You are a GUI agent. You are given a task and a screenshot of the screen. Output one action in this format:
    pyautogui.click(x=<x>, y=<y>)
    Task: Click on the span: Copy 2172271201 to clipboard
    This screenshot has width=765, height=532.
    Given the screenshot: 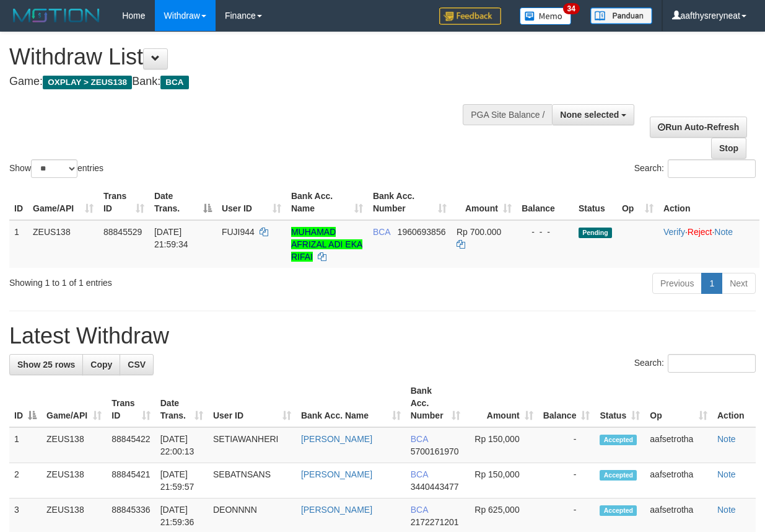 What is the action you would take?
    pyautogui.click(x=435, y=521)
    